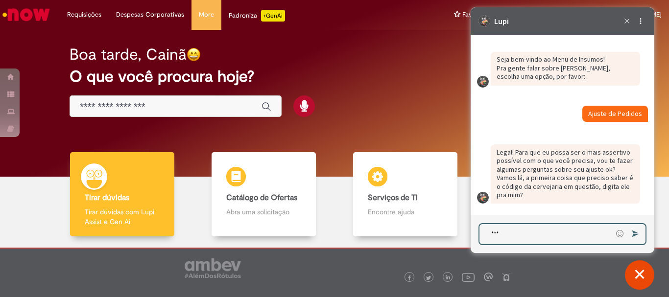 Image resolution: width=669 pixels, height=297 pixels. What do you see at coordinates (213, 268) in the screenshot?
I see `img: logo_footer_ambev_rotulo_gray.png` at bounding box center [213, 268].